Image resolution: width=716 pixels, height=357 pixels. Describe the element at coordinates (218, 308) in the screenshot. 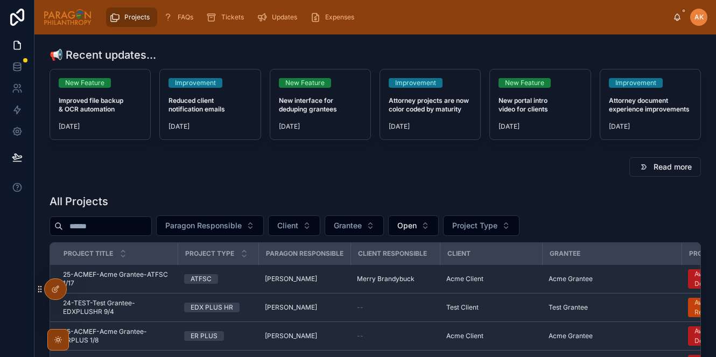

I see `a: EDX PLUS HR` at that location.